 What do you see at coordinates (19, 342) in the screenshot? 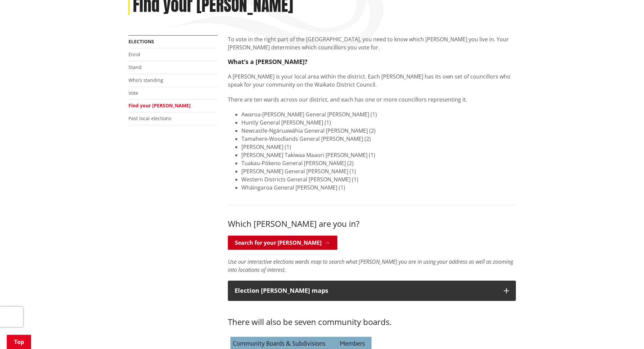
I see `a: Top` at bounding box center [19, 342].